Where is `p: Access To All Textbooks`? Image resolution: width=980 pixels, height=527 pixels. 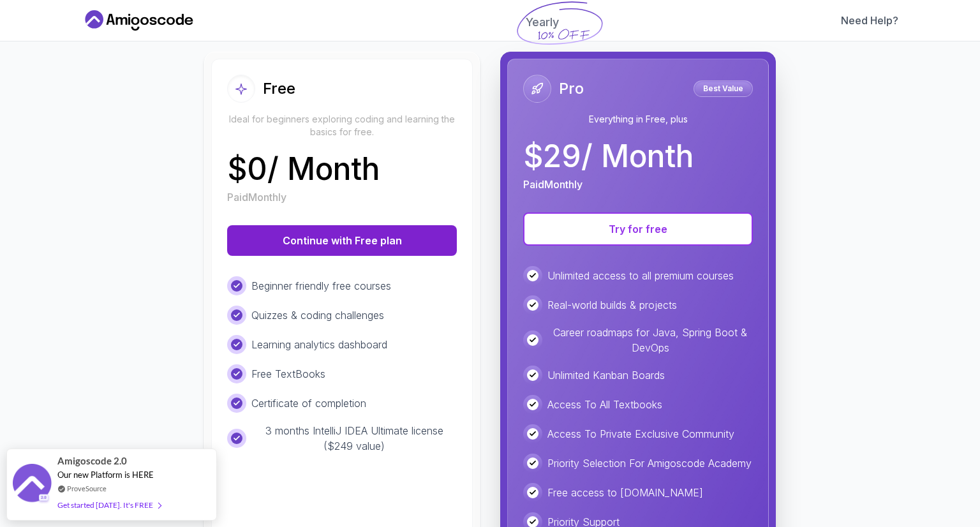
p: Access To All Textbooks is located at coordinates (605, 405).